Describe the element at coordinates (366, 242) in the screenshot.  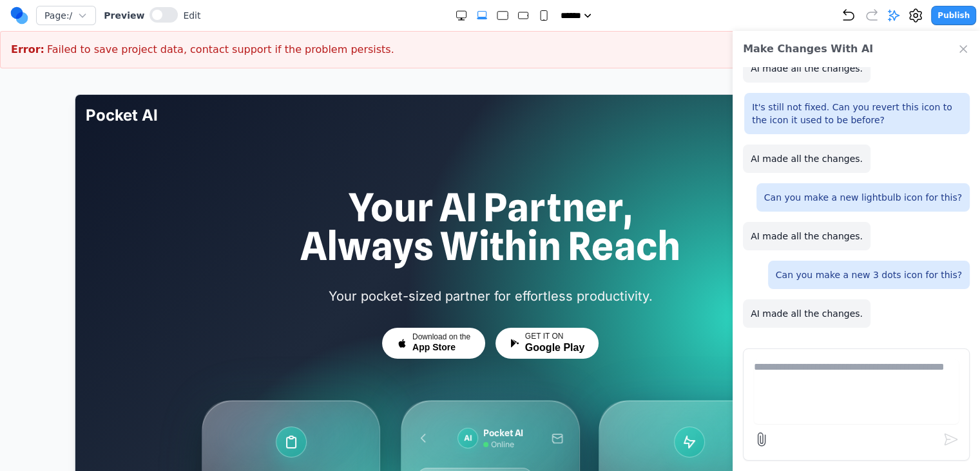
I see `span: Download on the` at that location.